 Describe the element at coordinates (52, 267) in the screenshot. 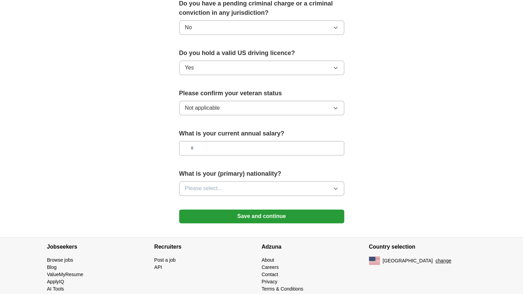

I see `a: Blog` at that location.